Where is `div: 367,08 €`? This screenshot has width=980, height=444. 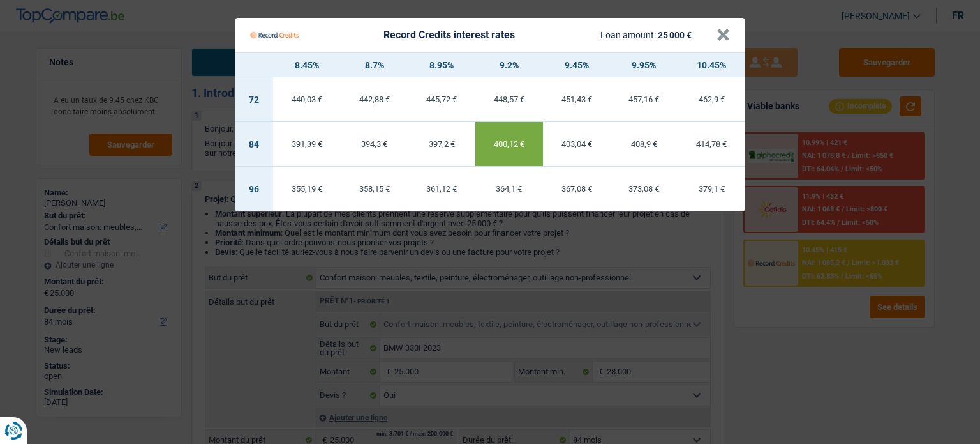
div: 367,08 € is located at coordinates (577, 188).